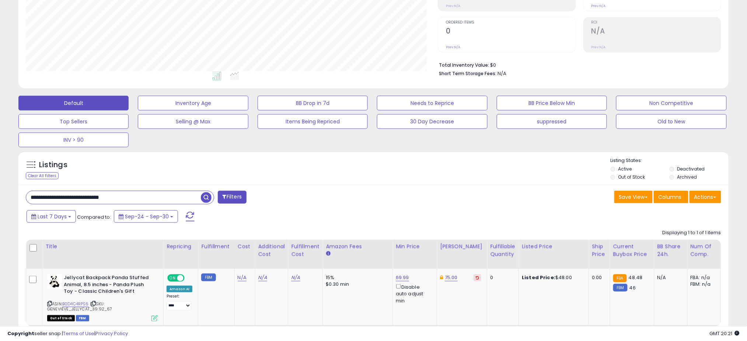  What do you see at coordinates (112, 333) in the screenshot?
I see `a: Privacy Policy` at bounding box center [112, 333].